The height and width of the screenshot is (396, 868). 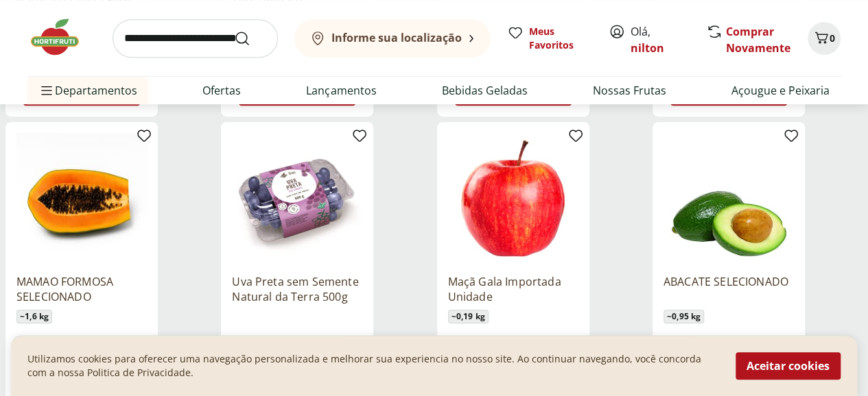 What do you see at coordinates (728, 289) in the screenshot?
I see `p: ABACATE SELECIONADO` at bounding box center [728, 289].